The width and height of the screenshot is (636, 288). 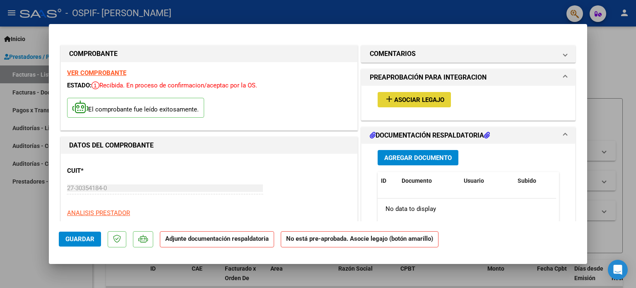 I want to click on span: Documento, so click(x=417, y=181).